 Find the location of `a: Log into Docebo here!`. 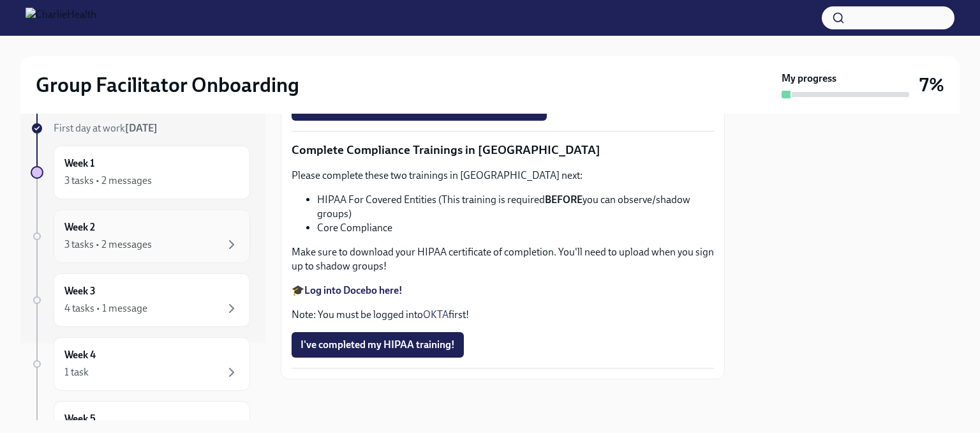

a: Log into Docebo here! is located at coordinates (353, 289).